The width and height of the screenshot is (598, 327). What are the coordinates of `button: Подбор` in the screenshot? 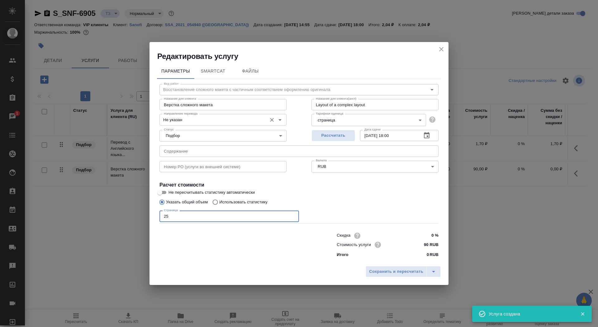 It's located at (173, 135).